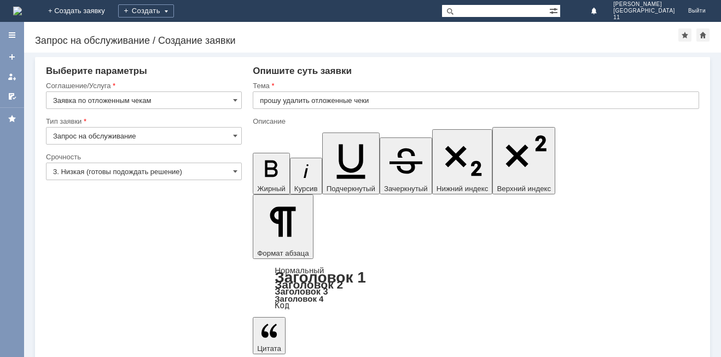 The height and width of the screenshot is (357, 721). Describe the element at coordinates (306, 176) in the screenshot. I see `button: Курсив` at that location.